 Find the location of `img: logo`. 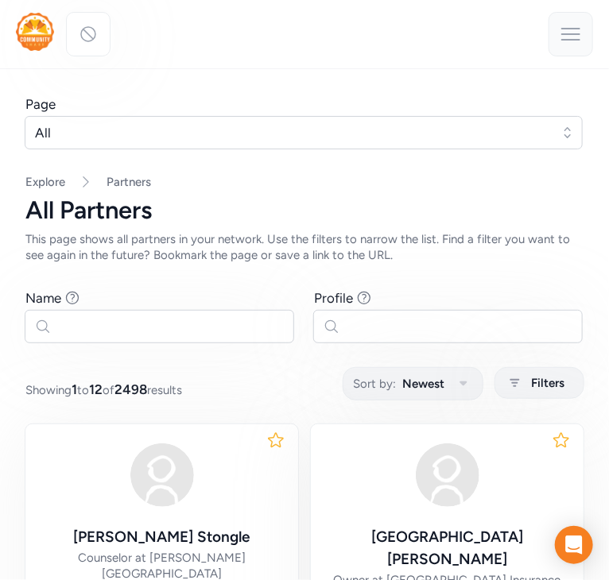

img: logo is located at coordinates (35, 32).